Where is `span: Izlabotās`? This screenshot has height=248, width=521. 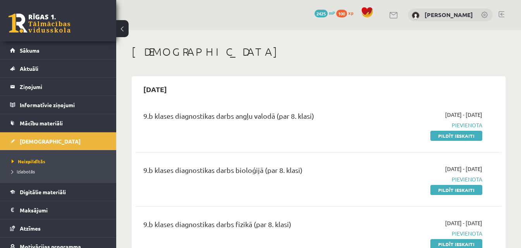 span: Izlabotās is located at coordinates (23, 172).